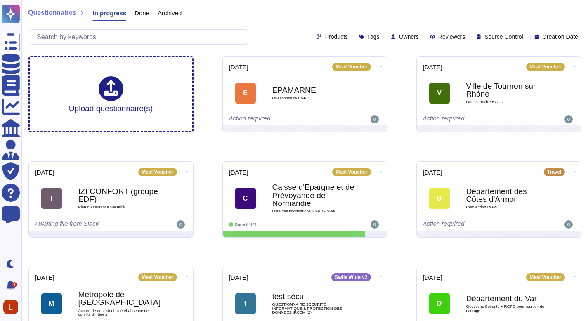 The width and height of the screenshot is (588, 321). What do you see at coordinates (314, 195) in the screenshot?
I see `b: Caisse d'Epargne et de Prévoyande de Normandie` at bounding box center [314, 195].